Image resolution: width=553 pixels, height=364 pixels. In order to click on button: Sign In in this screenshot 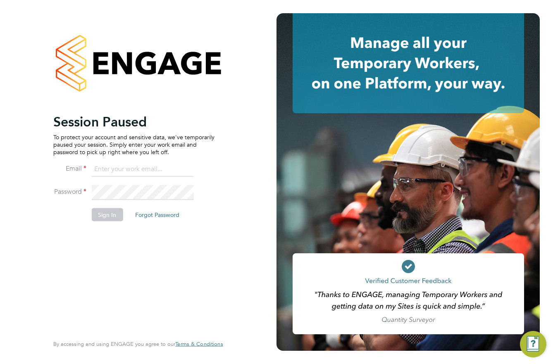, I will do `click(107, 214)`.